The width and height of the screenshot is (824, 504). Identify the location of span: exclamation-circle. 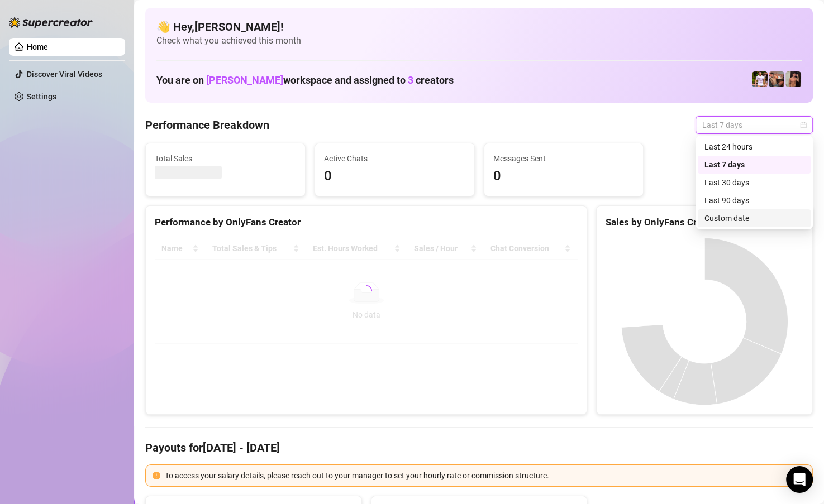
(156, 476).